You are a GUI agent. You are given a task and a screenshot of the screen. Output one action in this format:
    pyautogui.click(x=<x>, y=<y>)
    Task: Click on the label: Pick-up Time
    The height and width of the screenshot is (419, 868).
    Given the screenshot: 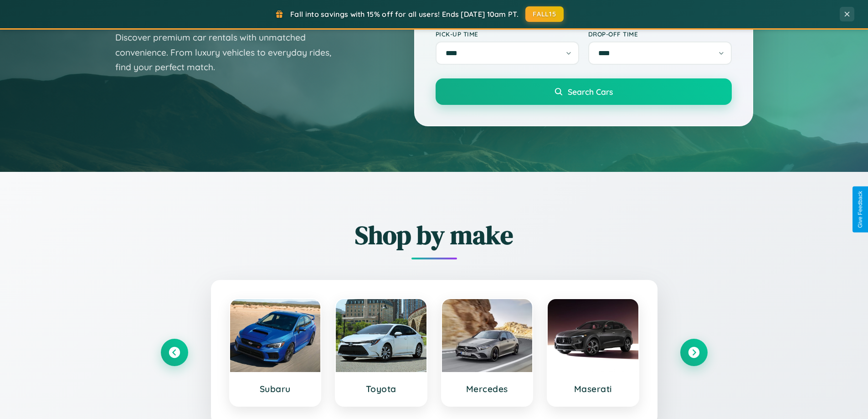 What is the action you would take?
    pyautogui.click(x=507, y=34)
    